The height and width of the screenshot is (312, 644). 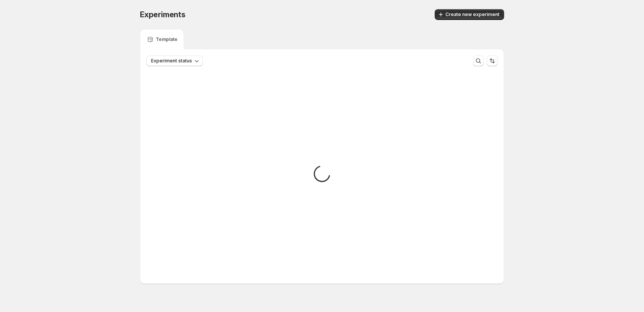 What do you see at coordinates (171, 61) in the screenshot?
I see `span: Experiment status` at bounding box center [171, 61].